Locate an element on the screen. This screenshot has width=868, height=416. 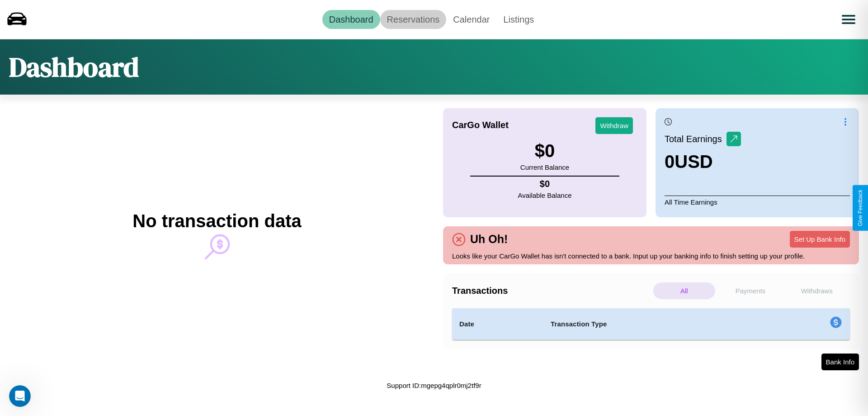
a: Reservations is located at coordinates (413, 20).